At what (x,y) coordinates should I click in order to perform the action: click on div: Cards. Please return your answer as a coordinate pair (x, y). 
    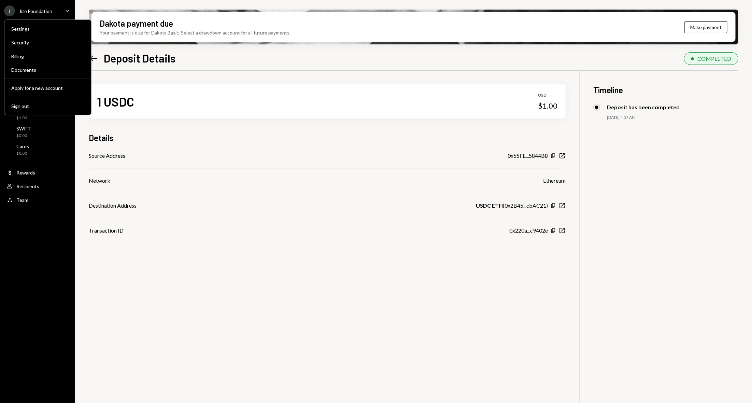
    Looking at the image, I should click on (23, 146).